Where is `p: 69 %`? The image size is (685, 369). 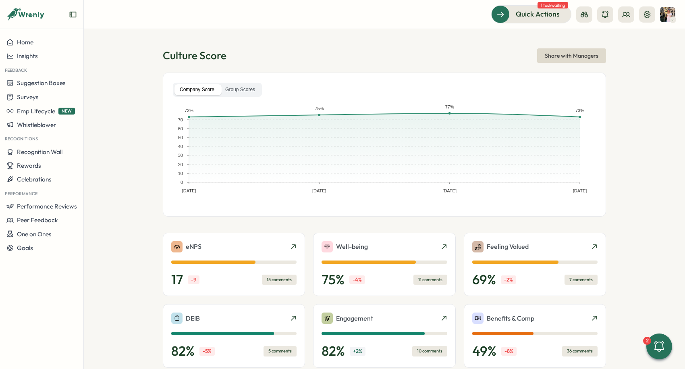
p: 69 % is located at coordinates (484, 280).